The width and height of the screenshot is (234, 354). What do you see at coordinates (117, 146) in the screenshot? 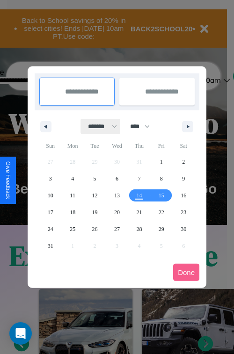
I see `span: Wed` at bounding box center [117, 146].